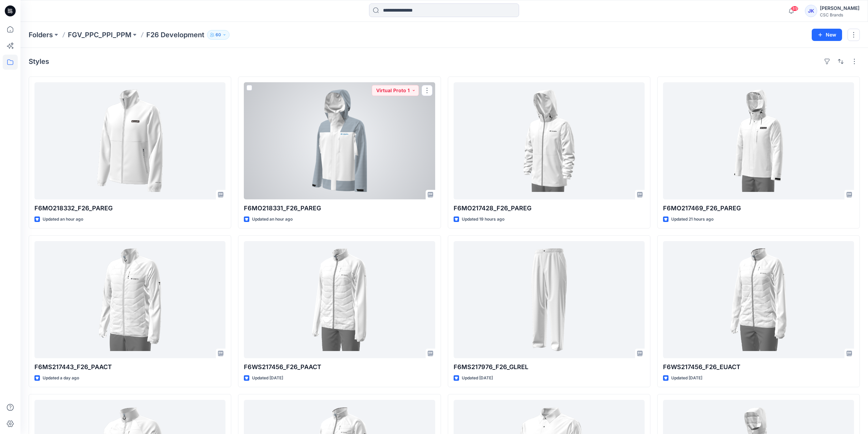 The width and height of the screenshot is (868, 434). Describe the element at coordinates (340, 367) in the screenshot. I see `p: F6WS217456_F26_PAACT` at that location.